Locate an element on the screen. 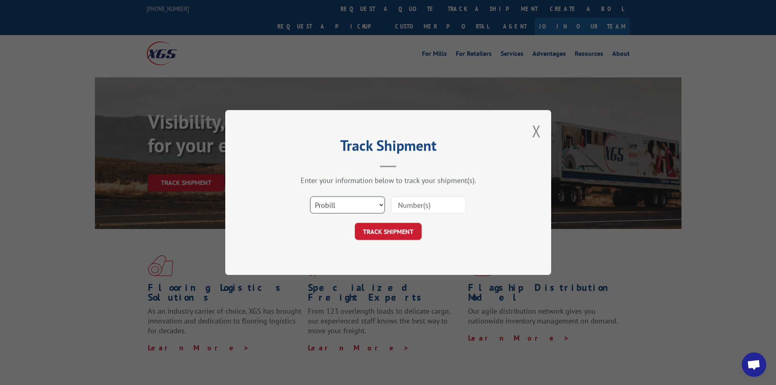  h2: Track Shipment is located at coordinates (388, 147).